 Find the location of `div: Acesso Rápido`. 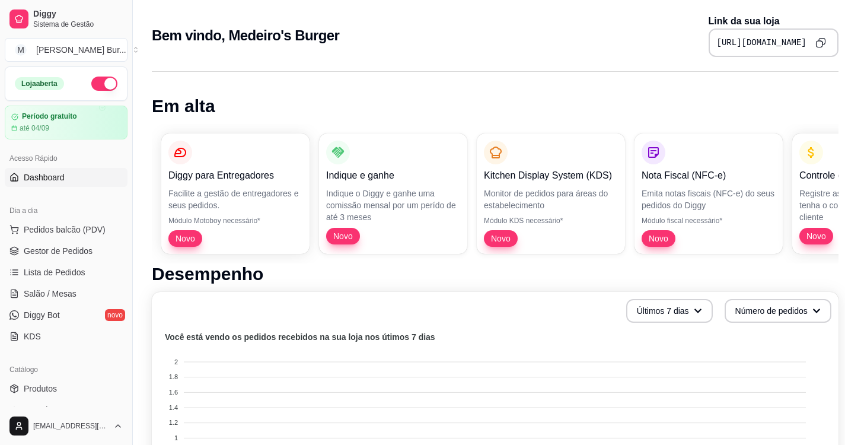

div: Acesso Rápido is located at coordinates (66, 158).